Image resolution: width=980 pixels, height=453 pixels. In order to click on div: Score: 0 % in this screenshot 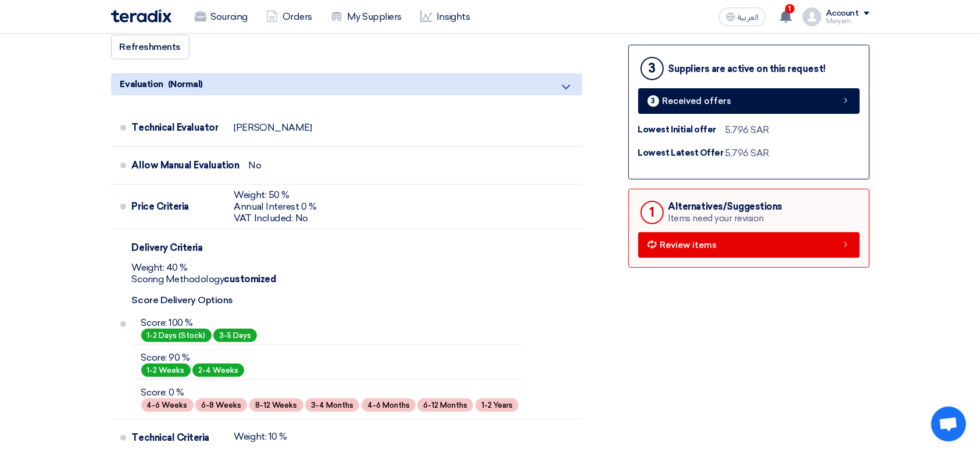, I will do `click(330, 393)`.